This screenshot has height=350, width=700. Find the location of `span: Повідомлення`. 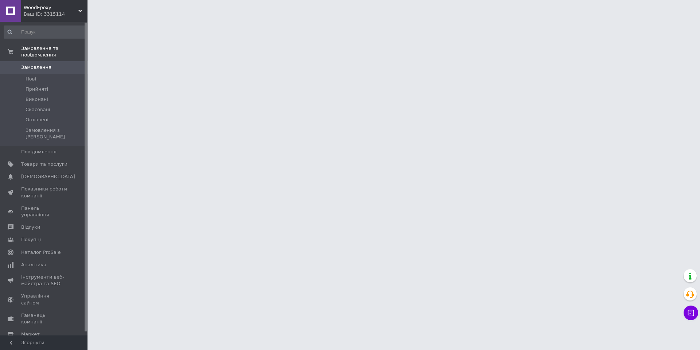

span: Повідомлення is located at coordinates (39, 152).